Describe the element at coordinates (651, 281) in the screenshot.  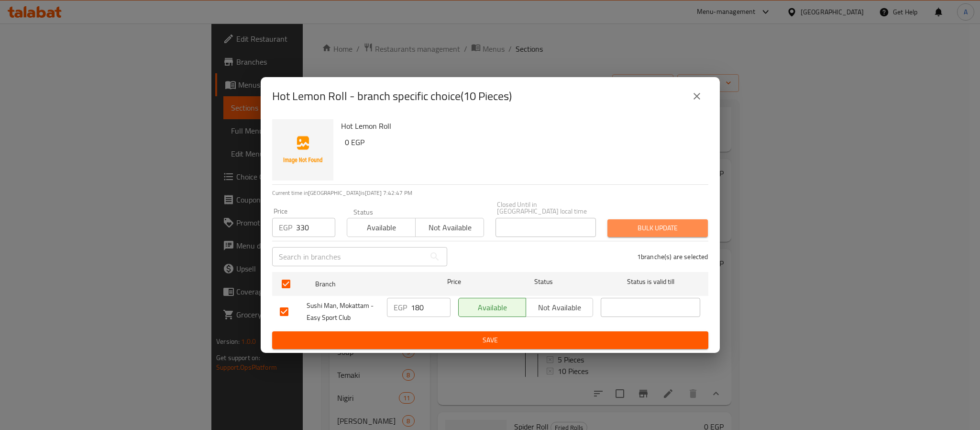
I see `span: Status is valid till` at that location.